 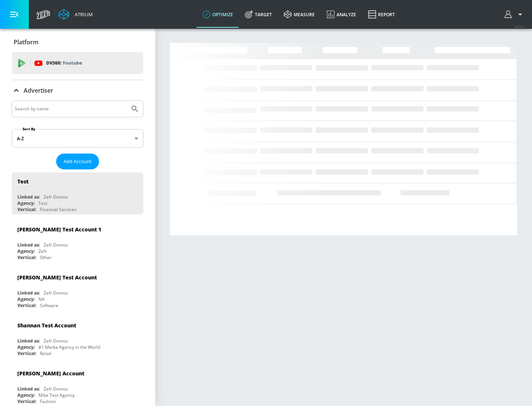 I want to click on div: DV360: Youtube, so click(x=77, y=63).